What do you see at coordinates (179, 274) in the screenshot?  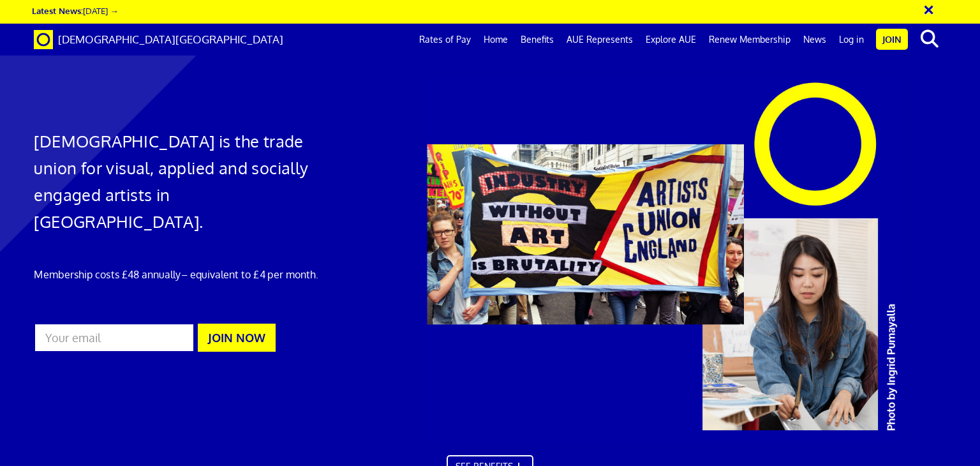 I see `p: Membership costs £48 annually – equivalent to £4 per month.` at bounding box center [179, 274].